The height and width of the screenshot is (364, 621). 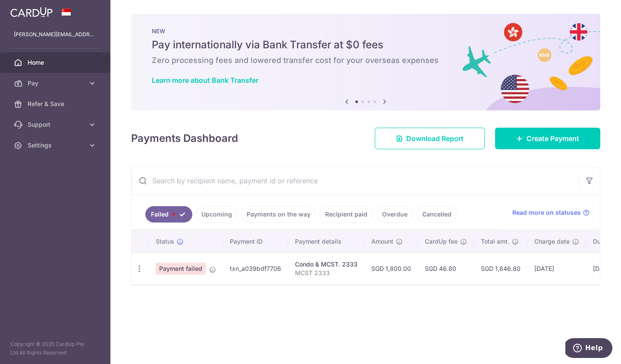 What do you see at coordinates (56, 103) in the screenshot?
I see `span: Refer & Save` at bounding box center [56, 103].